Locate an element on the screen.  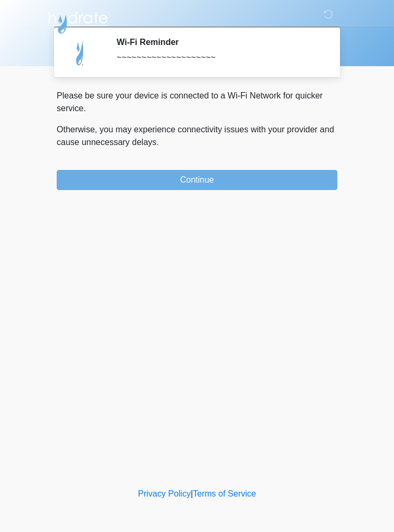
img: Agent Avatar is located at coordinates (81, 53).